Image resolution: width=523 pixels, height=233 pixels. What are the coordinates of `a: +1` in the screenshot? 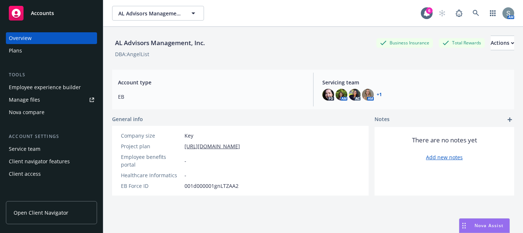 It's located at (379, 95).